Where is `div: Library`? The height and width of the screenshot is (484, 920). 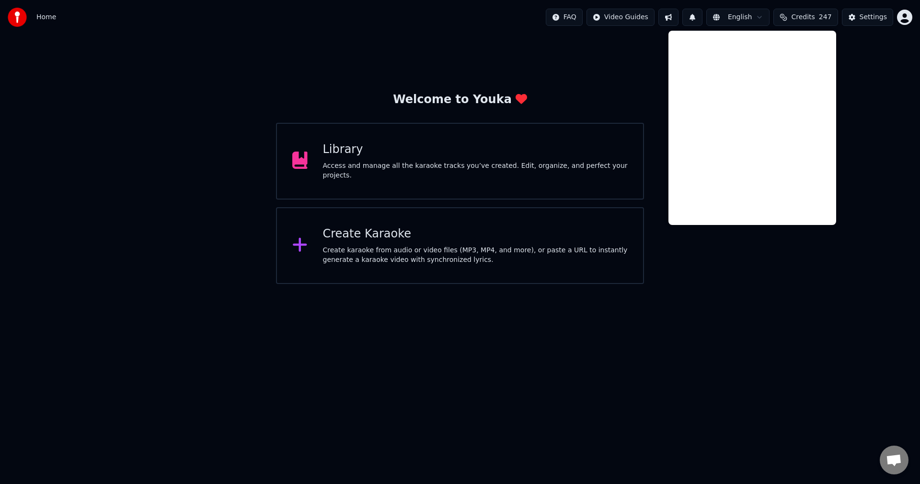 div: Library is located at coordinates (476, 150).